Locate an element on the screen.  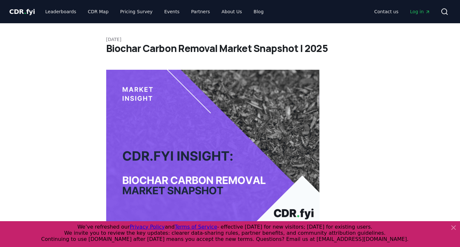
a: Log in is located at coordinates (420, 12).